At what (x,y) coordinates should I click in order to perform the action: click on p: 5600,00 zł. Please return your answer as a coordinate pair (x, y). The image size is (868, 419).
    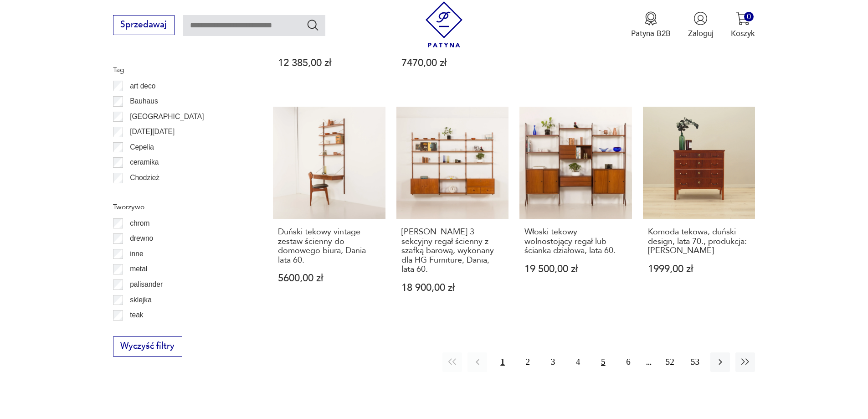
    Looking at the image, I should click on (329, 278).